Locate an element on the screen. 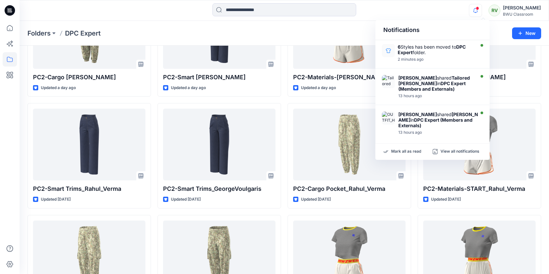 The image size is (549, 274). button: New is located at coordinates (526, 33).